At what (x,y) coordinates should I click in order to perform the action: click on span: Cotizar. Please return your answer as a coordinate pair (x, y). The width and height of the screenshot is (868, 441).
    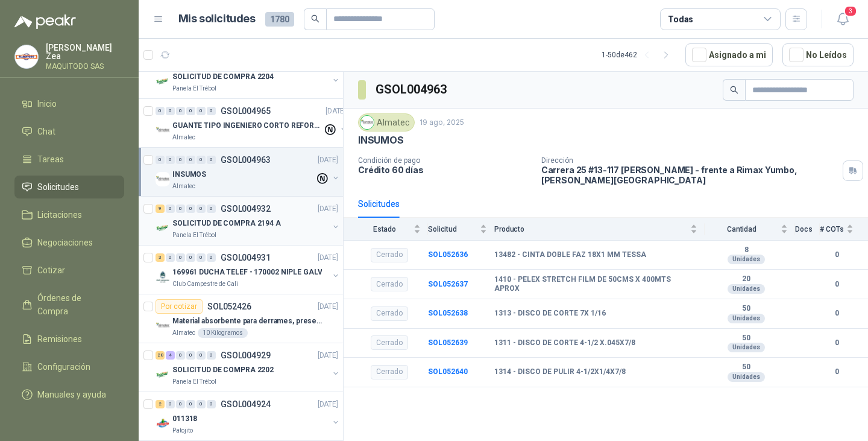
    Looking at the image, I should click on (51, 270).